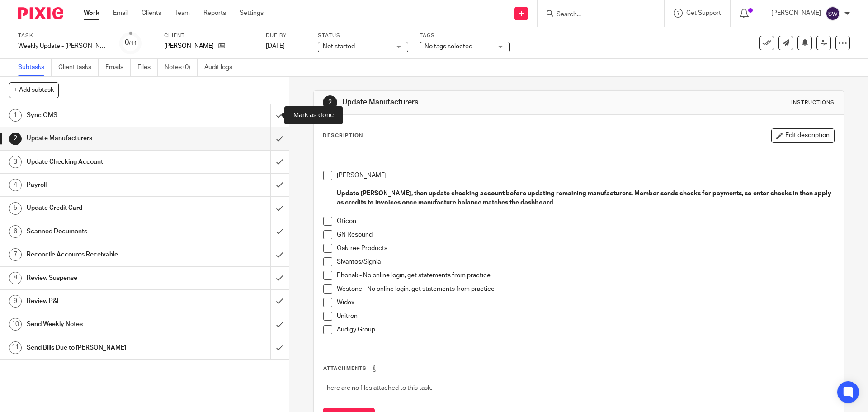 The image size is (868, 412). I want to click on p: Description, so click(343, 136).